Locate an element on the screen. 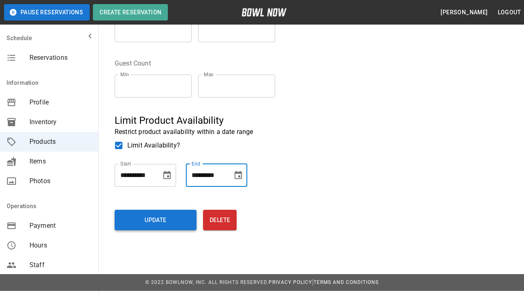  span: Hours is located at coordinates (61, 245).